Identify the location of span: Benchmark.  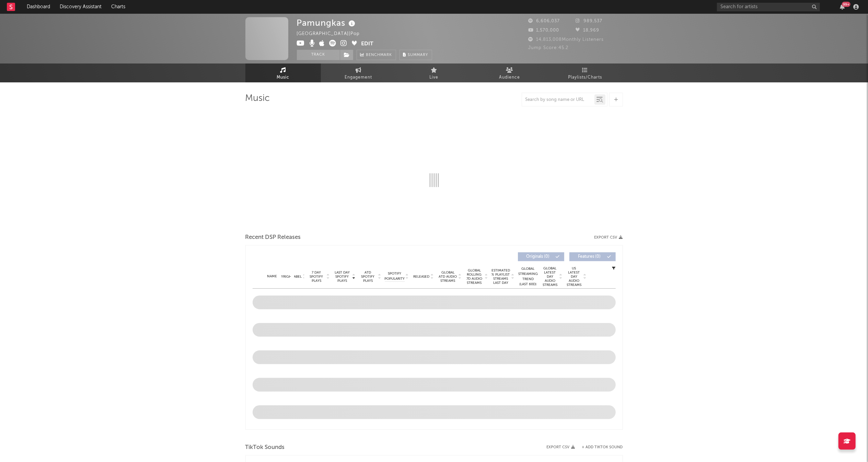
(379, 56).